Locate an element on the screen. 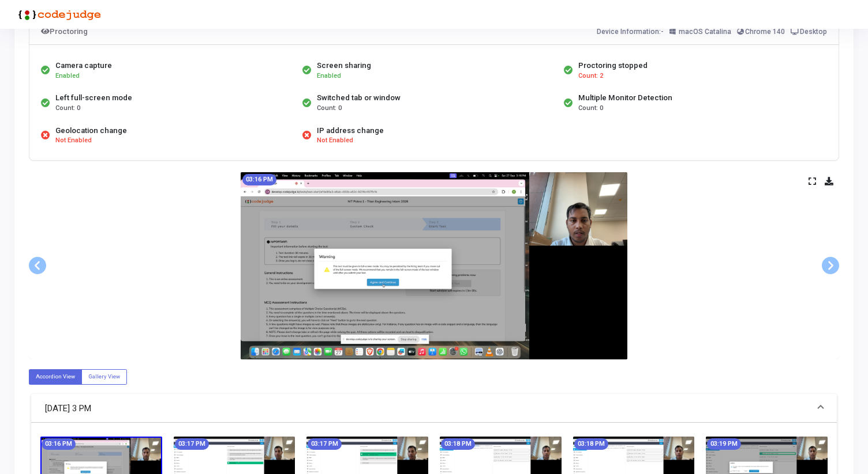 This screenshot has width=868, height=474. div: Proctoring stopped is located at coordinates (613, 66).